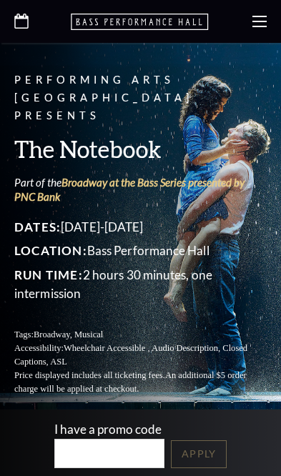  I want to click on p: Accessibility:, so click(140, 355).